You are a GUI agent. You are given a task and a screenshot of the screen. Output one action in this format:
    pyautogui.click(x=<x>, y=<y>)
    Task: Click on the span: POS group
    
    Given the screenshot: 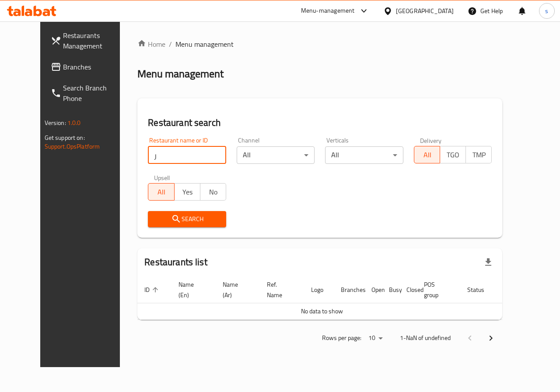 What is the action you would take?
    pyautogui.click(x=437, y=290)
    